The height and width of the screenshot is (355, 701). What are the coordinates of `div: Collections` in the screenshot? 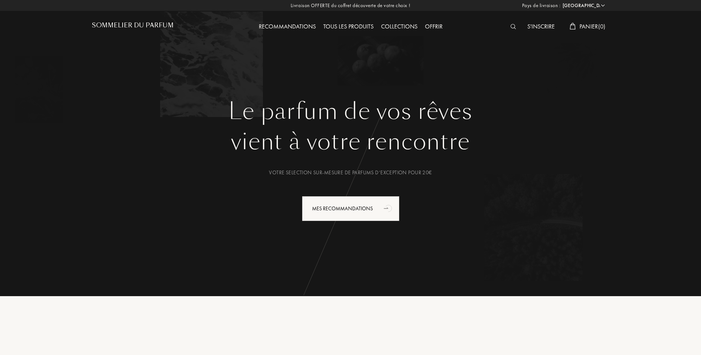 It's located at (399, 27).